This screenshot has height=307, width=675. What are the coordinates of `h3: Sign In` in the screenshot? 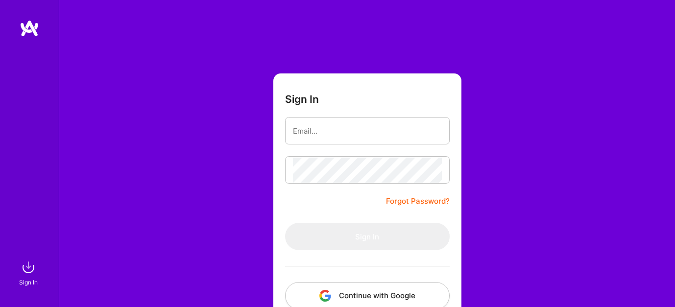 It's located at (302, 99).